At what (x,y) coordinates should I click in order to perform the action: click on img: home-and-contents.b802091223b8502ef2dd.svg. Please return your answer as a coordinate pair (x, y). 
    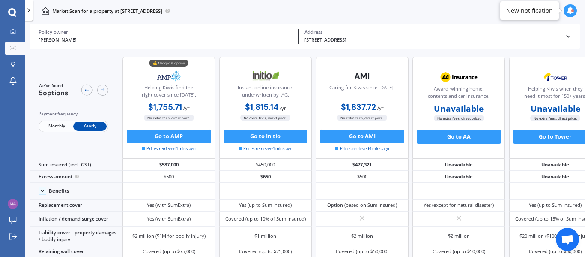
    Looking at the image, I should click on (45, 11).